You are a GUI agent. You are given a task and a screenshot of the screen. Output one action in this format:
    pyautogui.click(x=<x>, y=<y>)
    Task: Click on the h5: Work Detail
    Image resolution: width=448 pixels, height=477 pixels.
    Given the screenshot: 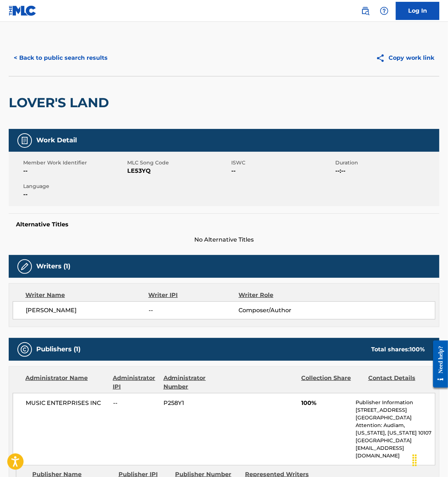 What is the action you would take?
    pyautogui.click(x=56, y=140)
    